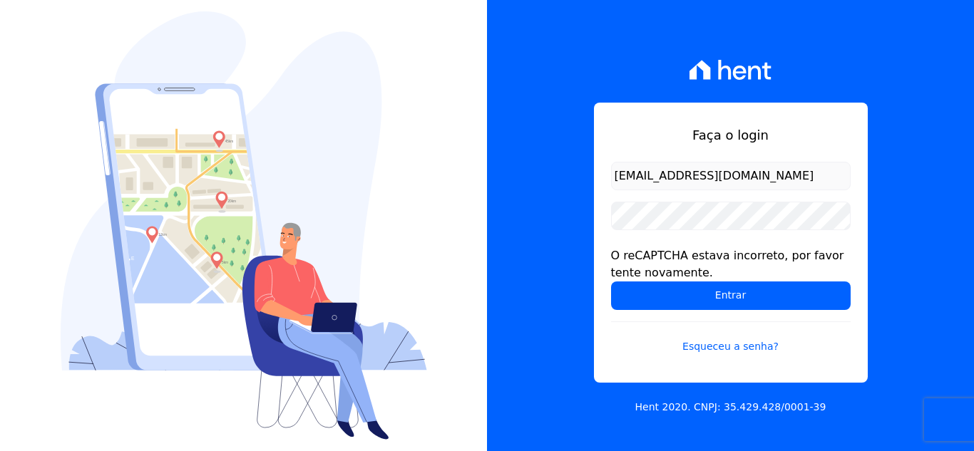  I want to click on input: Entrar, so click(731, 296).